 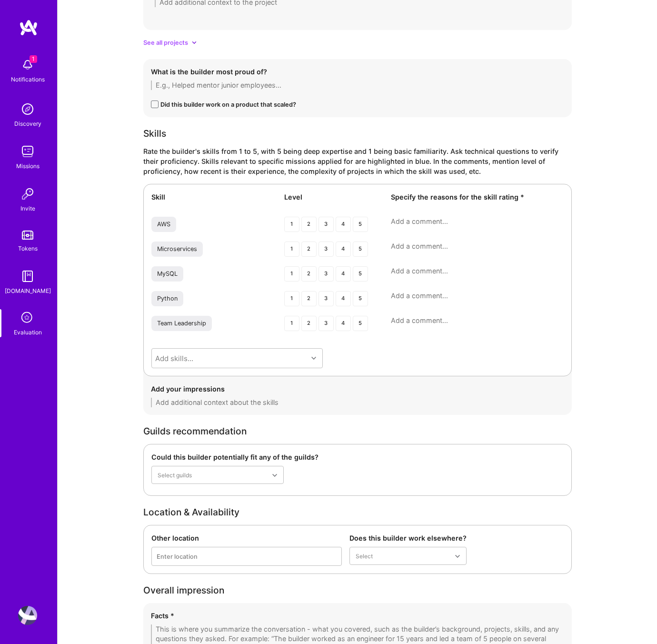 What do you see at coordinates (167, 298) in the screenshot?
I see `div: Python` at bounding box center [167, 298].